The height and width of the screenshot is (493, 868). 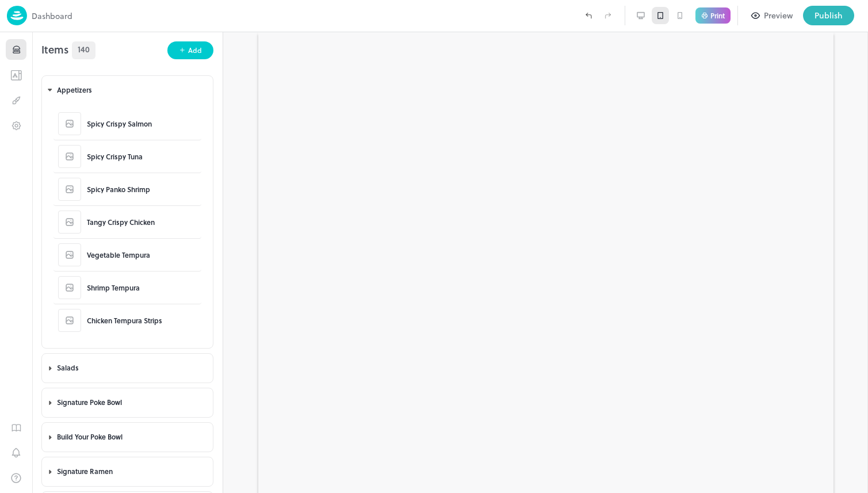 I want to click on button: Design, so click(x=16, y=100).